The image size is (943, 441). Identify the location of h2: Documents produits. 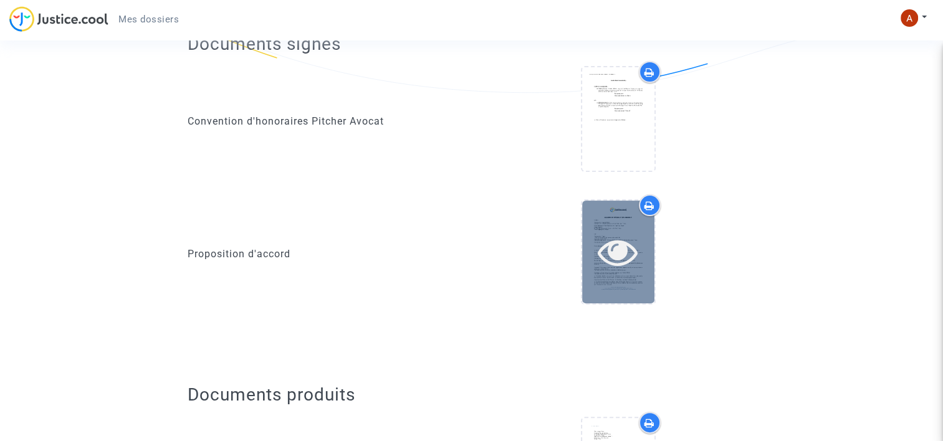
(471, 394).